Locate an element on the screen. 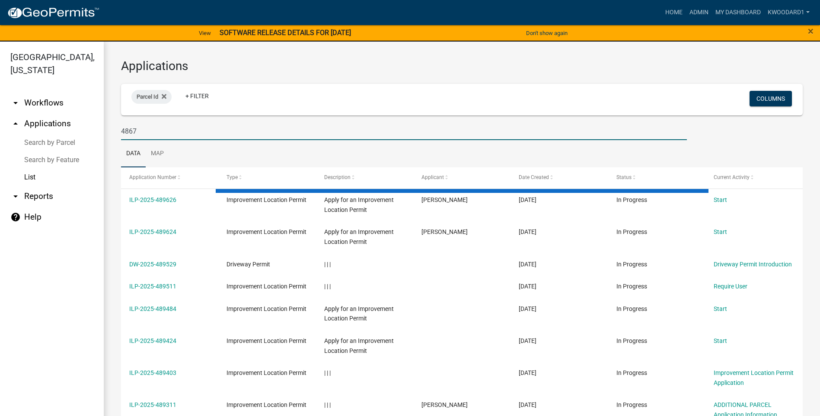 The image size is (820, 416). a: ILP-2025-489624 is located at coordinates (153, 232).